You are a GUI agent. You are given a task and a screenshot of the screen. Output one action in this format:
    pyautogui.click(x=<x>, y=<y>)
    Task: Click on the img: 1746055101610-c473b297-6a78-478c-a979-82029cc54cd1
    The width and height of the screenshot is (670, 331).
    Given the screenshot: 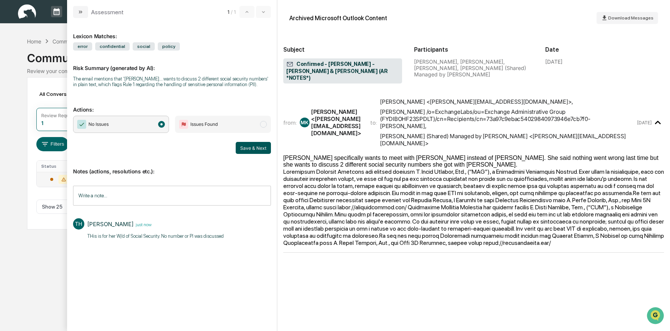 What is the action you would take?
    pyautogui.click(x=14, y=64)
    